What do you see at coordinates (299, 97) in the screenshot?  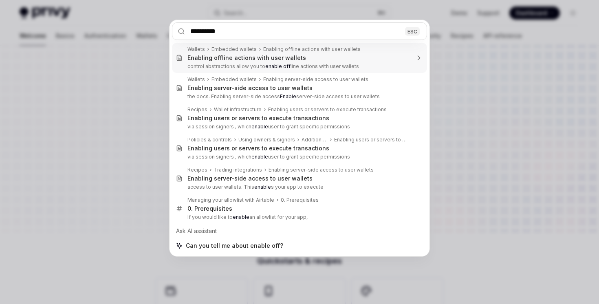 I see `p: the docs. Enabling server-side access server-side access to user wallets` at bounding box center [299, 97].